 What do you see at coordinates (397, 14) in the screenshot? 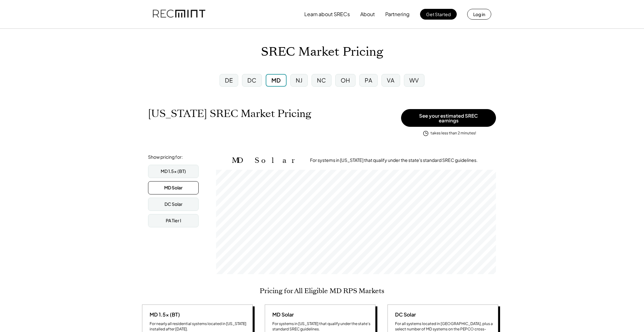
I see `button: Partnering` at bounding box center [397, 14].